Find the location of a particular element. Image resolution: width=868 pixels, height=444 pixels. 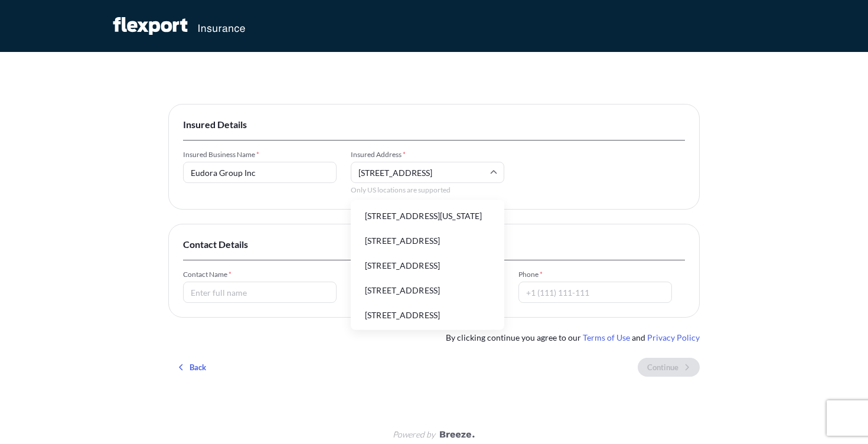

span: Contact Details is located at coordinates (434, 244).